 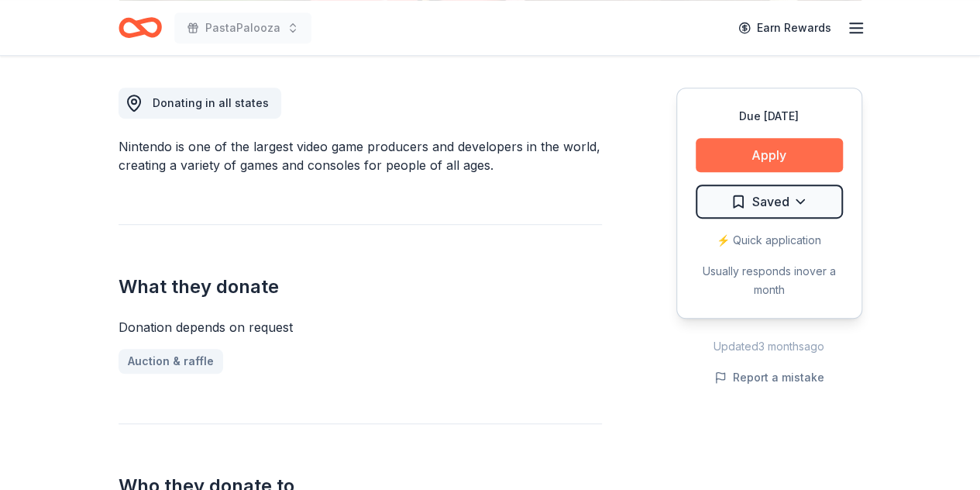 What do you see at coordinates (360, 287) in the screenshot?
I see `h2: What they donate` at bounding box center [360, 287].